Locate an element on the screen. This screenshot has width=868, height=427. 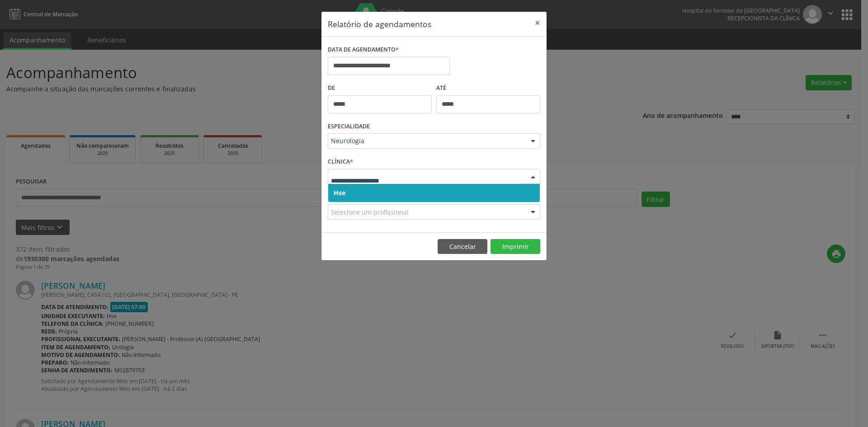
span: Hse is located at coordinates (340, 192).